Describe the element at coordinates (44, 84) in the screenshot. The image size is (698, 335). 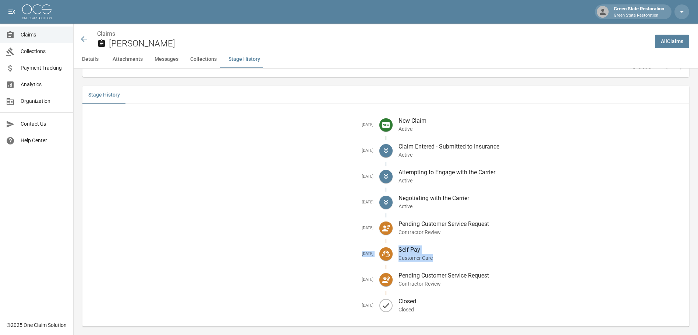
I see `span: Analytics` at that location.